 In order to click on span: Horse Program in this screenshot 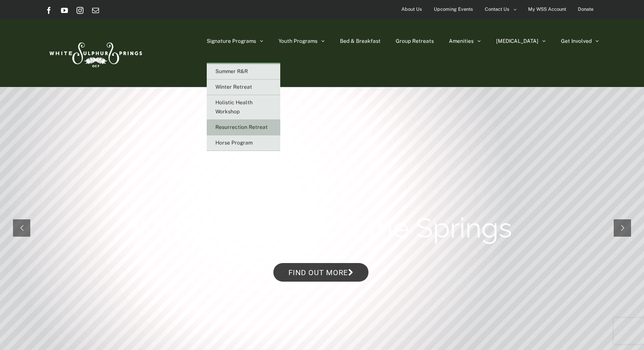, I will do `click(234, 143)`.